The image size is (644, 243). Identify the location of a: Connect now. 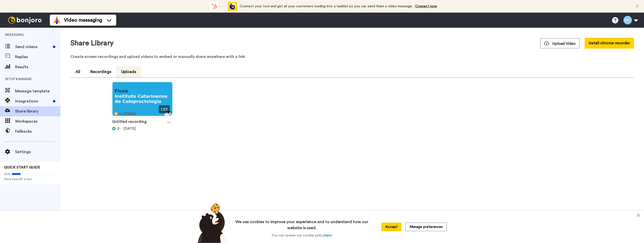
(426, 6).